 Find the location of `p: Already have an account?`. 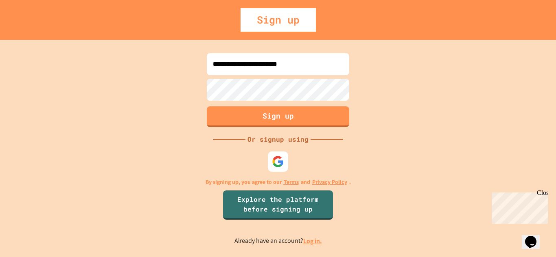

p: Already have an account? is located at coordinates (278, 241).